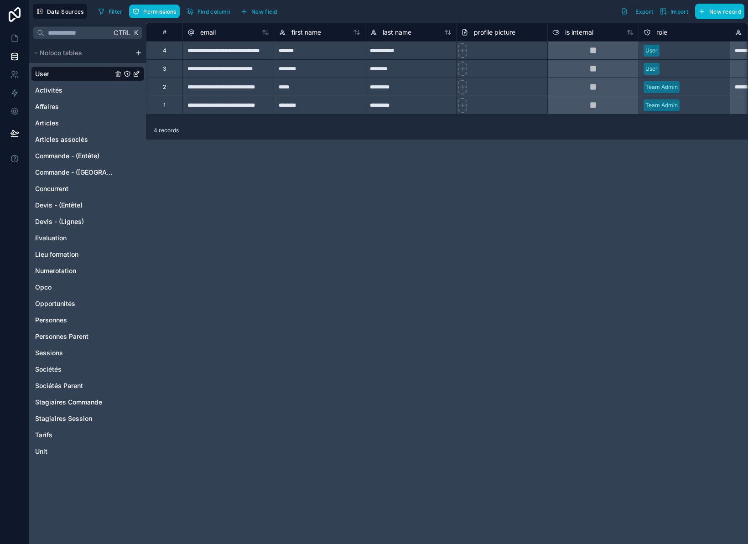  What do you see at coordinates (679, 11) in the screenshot?
I see `span: Import` at bounding box center [679, 11].